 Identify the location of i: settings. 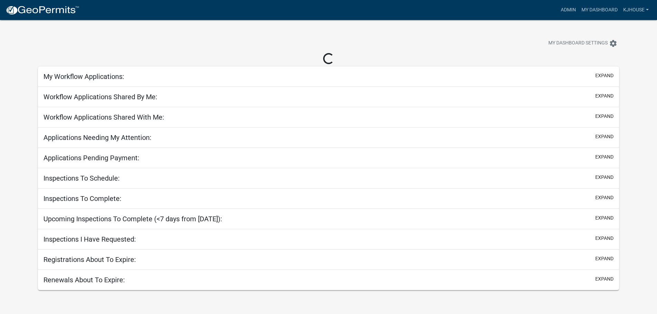
(613, 43).